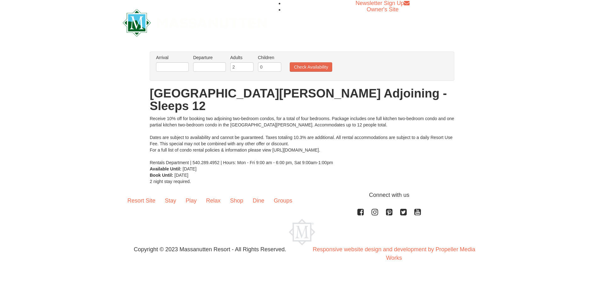 The image size is (604, 289). I want to click on a: Shop, so click(236, 201).